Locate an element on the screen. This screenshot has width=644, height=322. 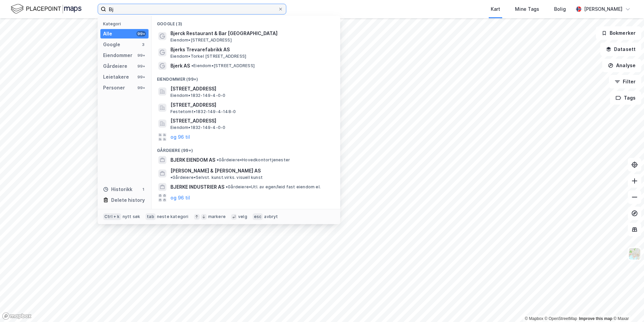
div: 3 is located at coordinates (144, 45).